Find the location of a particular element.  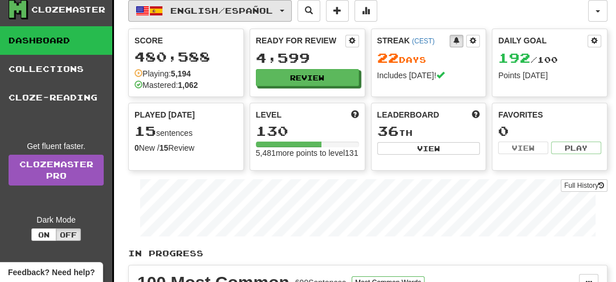

div: 130 is located at coordinates (307, 130).